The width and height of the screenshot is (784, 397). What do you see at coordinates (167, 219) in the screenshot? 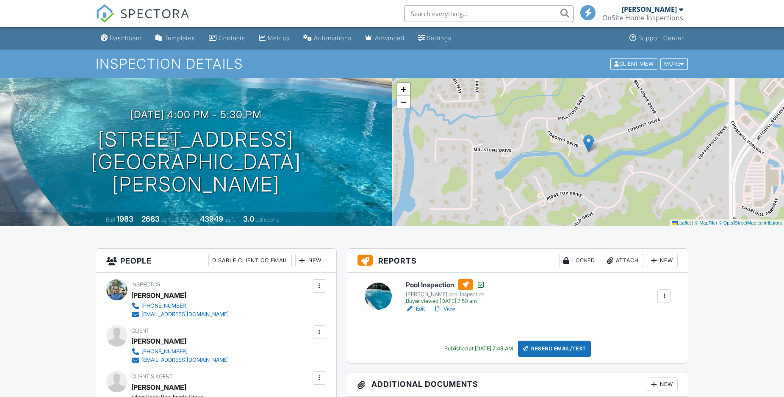
I see `span: sq. ft.` at bounding box center [167, 219].